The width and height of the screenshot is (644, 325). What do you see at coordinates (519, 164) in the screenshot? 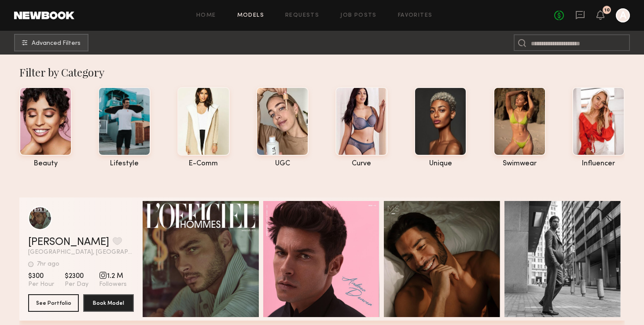
I see `div: swimwear` at bounding box center [519, 164].